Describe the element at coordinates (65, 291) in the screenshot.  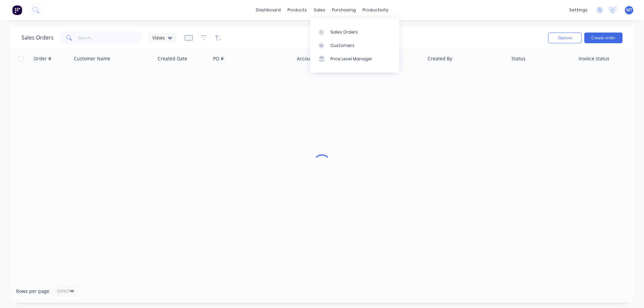
I see `div: Select...` at that location.